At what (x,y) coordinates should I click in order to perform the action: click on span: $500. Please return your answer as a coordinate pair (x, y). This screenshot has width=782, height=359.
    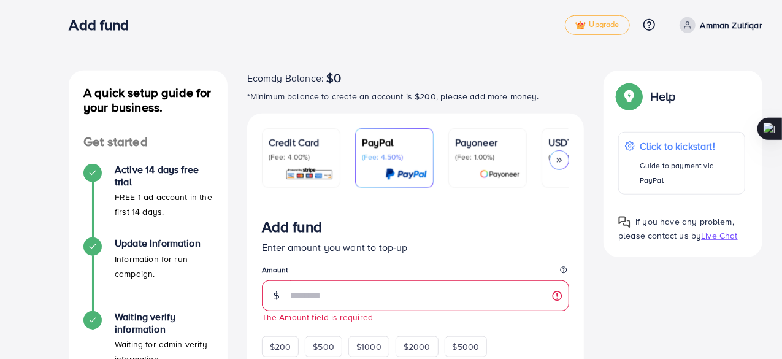
    Looking at the image, I should click on (323, 347).